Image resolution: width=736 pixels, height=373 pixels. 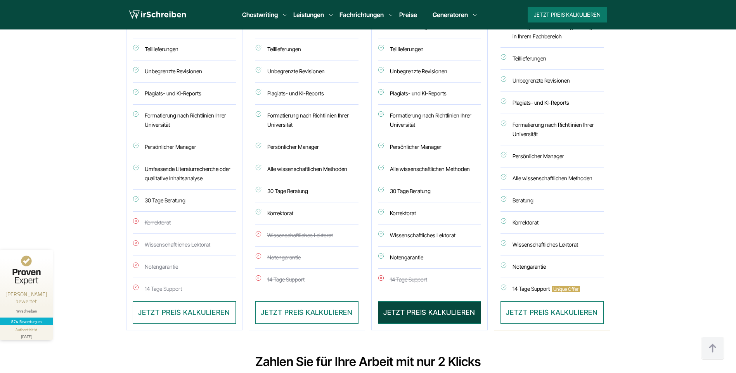 I want to click on a: Fachrichtungen, so click(x=361, y=15).